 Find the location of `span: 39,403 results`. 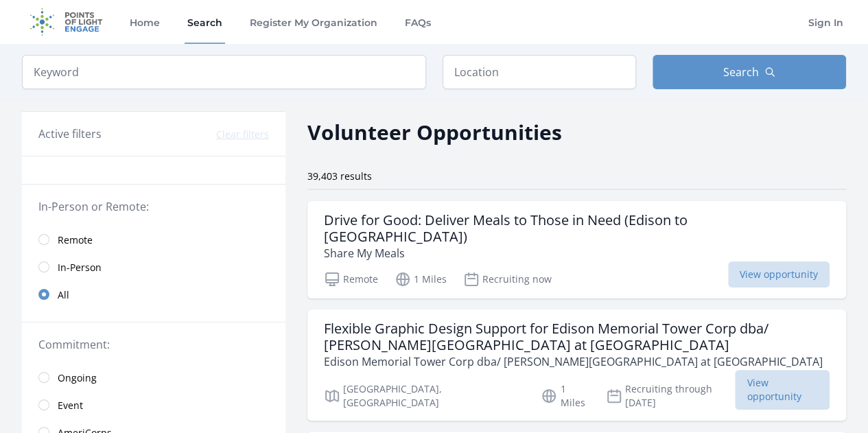

span: 39,403 results is located at coordinates (339, 176).